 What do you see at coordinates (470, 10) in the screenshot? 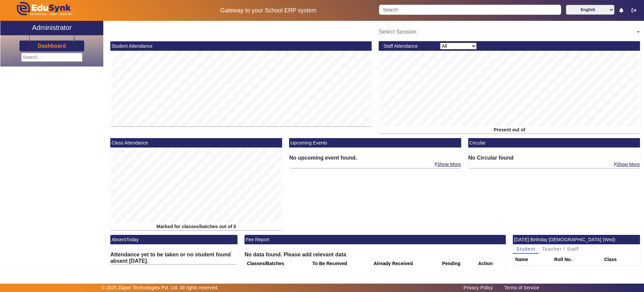
I see `input: Search` at bounding box center [470, 10].